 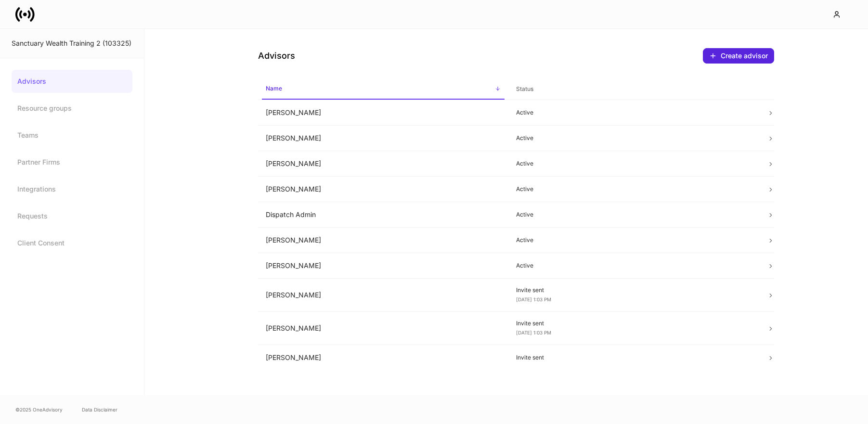 What do you see at coordinates (738, 56) in the screenshot?
I see `div: Create advisor` at bounding box center [738, 56].